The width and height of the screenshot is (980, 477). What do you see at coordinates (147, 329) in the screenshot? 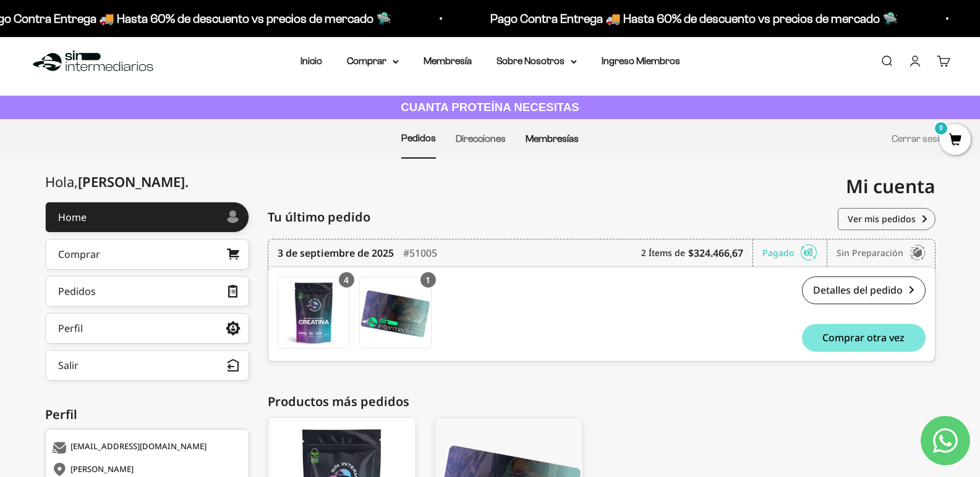
I see `a: Perfil` at bounding box center [147, 329].